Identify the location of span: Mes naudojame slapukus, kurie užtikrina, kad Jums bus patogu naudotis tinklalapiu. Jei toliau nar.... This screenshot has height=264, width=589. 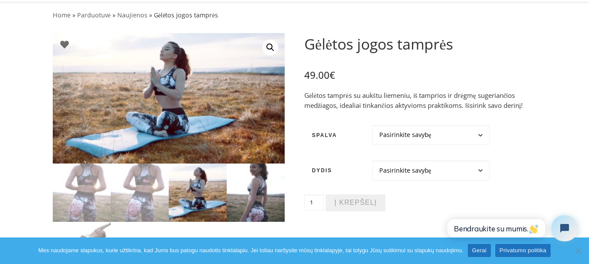
(251, 251).